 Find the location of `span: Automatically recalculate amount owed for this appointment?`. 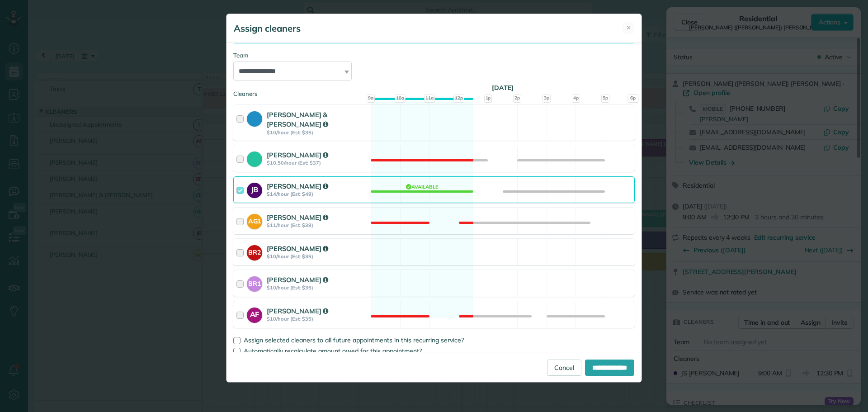

span: Automatically recalculate amount owed for this appointment? is located at coordinates (333, 351).